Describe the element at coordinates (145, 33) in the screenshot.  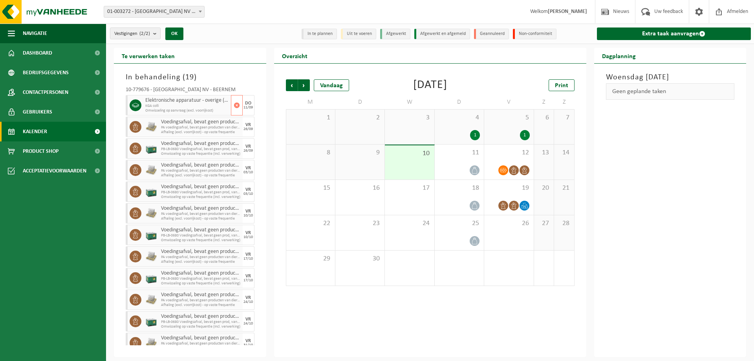
I see `count: (2/2)` at that location.